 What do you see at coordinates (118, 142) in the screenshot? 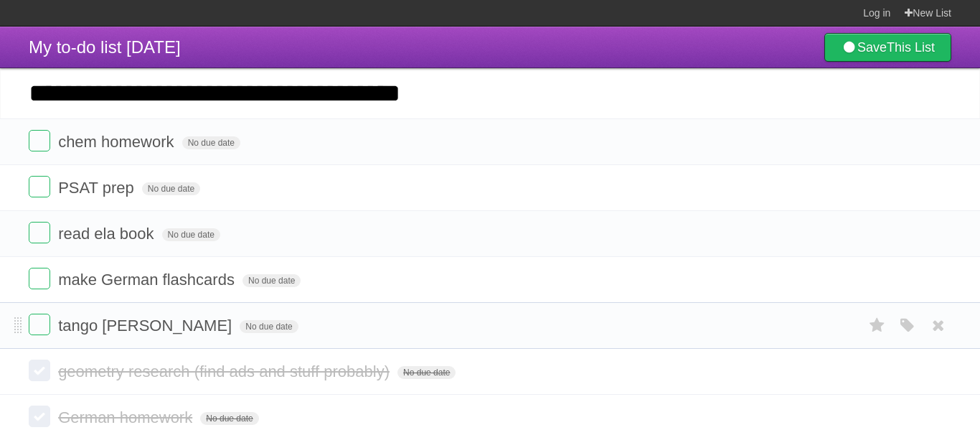
I see `span: chem homework` at bounding box center [118, 142].